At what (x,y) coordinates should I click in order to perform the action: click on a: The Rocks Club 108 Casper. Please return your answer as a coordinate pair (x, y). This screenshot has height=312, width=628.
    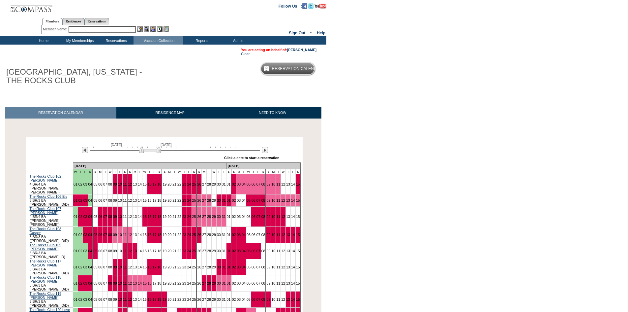
    Looking at the image, I should click on (46, 231).